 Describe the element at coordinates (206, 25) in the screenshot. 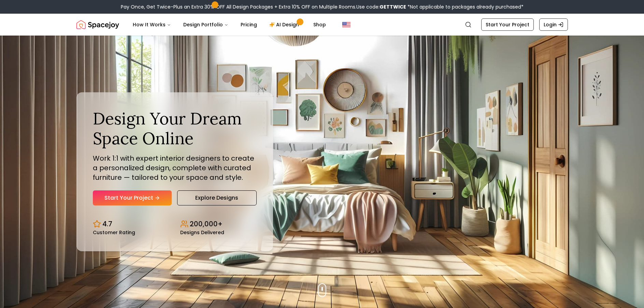

I see `button: Design Portfolio` at that location.